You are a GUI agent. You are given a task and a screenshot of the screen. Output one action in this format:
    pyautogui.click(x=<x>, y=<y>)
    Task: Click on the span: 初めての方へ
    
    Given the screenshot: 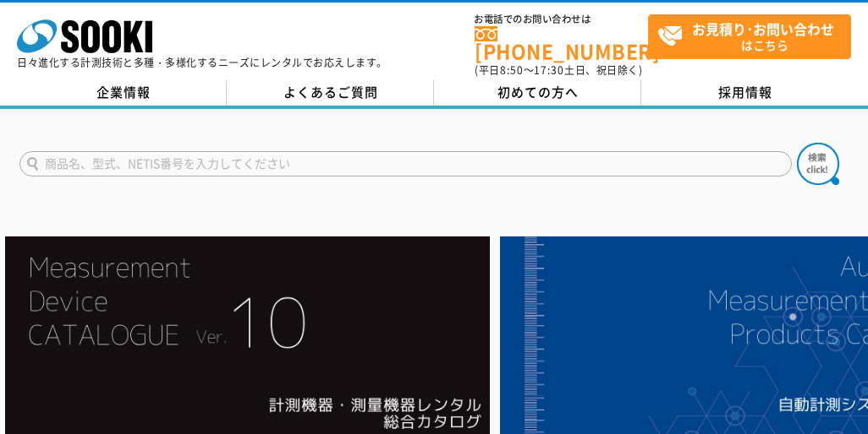 What is the action you would take?
    pyautogui.click(x=538, y=92)
    